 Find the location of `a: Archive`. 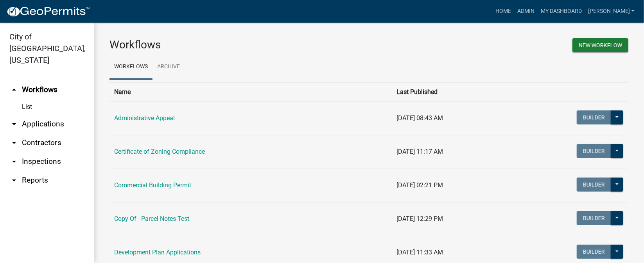

a: Archive is located at coordinates (169, 67).